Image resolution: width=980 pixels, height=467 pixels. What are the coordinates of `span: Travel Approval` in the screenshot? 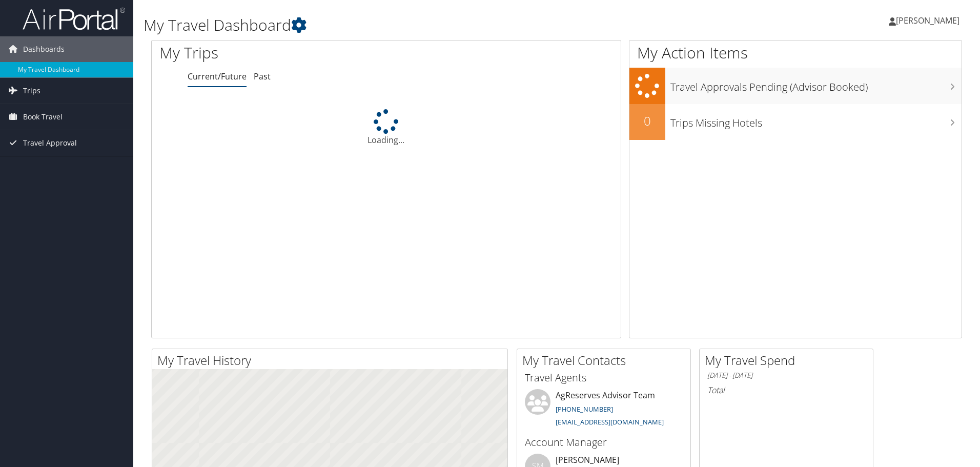 It's located at (50, 143).